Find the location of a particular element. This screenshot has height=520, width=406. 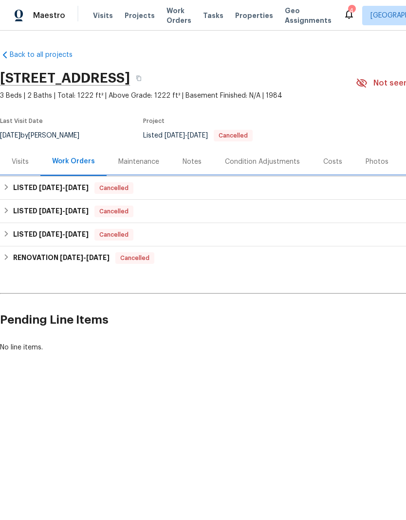

span: Geo Assignments is located at coordinates (308, 16).